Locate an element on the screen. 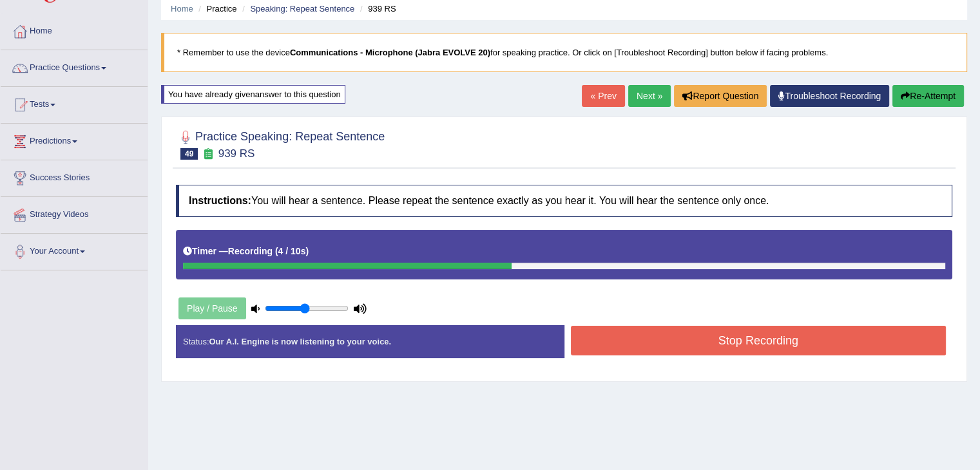 This screenshot has width=980, height=470. a: Tests is located at coordinates (74, 103).